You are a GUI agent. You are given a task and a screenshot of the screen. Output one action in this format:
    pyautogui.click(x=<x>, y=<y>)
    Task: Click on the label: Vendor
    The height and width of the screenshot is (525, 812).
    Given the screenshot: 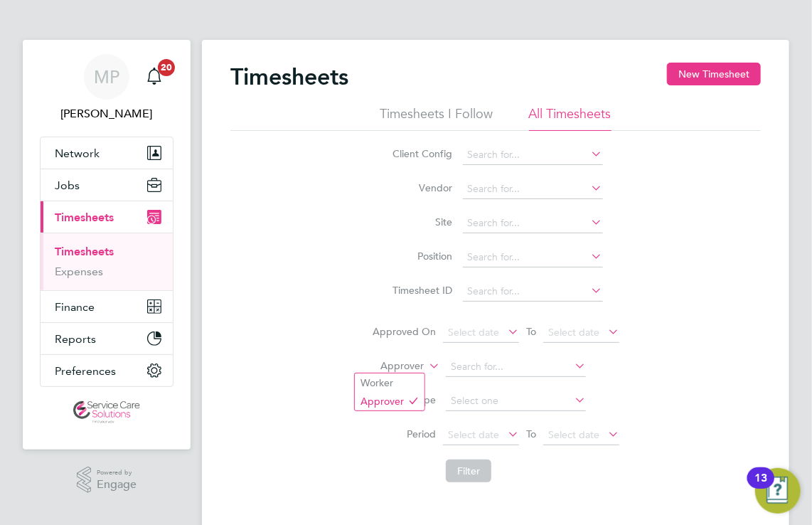 What is the action you would take?
    pyautogui.click(x=421, y=188)
    